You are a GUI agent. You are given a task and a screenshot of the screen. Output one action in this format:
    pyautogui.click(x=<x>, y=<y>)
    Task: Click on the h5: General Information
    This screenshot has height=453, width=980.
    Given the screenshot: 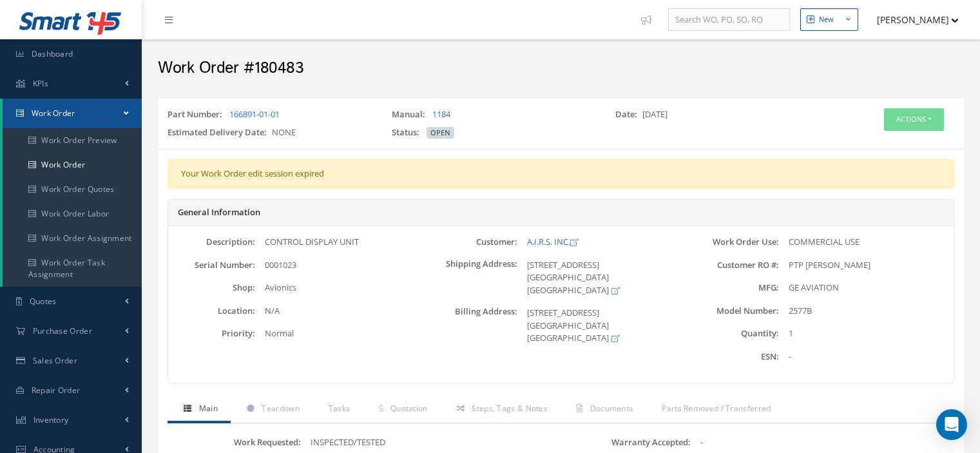 What is the action you would take?
    pyautogui.click(x=561, y=212)
    